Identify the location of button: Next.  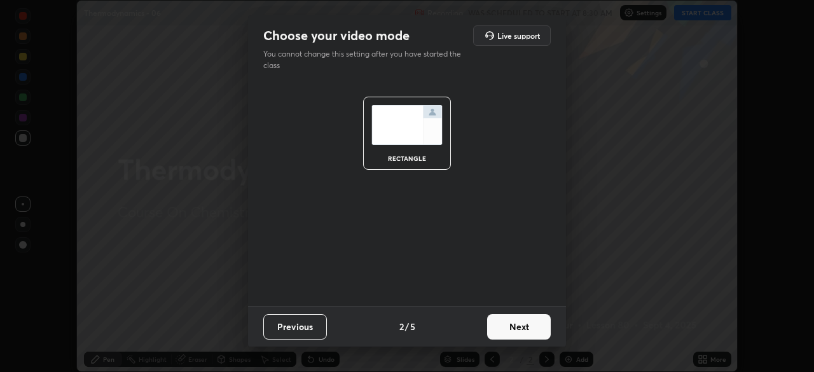
(519, 327).